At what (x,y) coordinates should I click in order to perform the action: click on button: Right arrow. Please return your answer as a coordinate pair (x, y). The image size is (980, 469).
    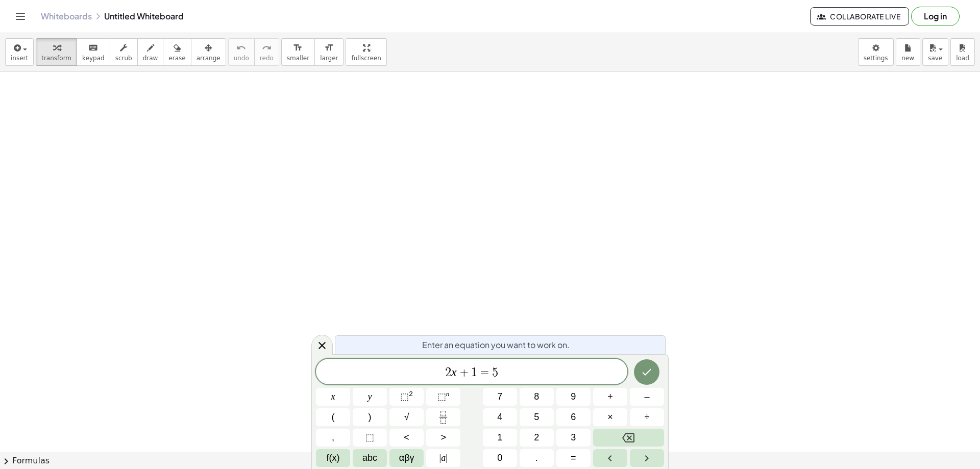
    Looking at the image, I should click on (647, 457).